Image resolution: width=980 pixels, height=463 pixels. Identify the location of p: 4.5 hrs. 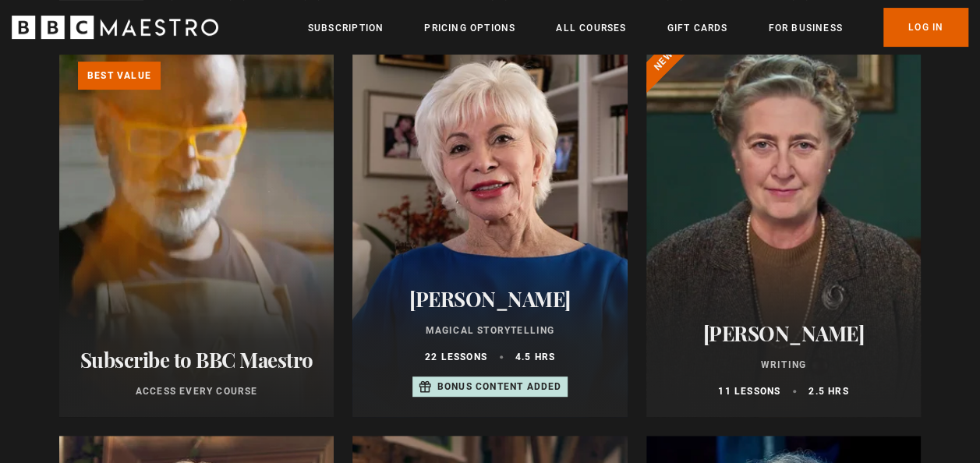
(534, 357).